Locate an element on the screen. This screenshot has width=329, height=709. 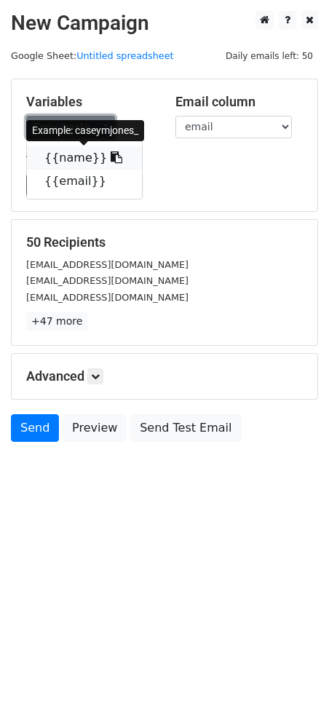
a: Send Test Email is located at coordinates (186, 428).